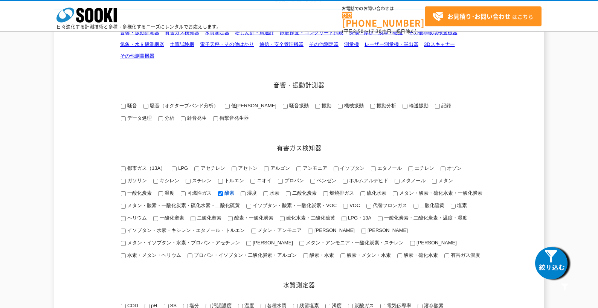  I want to click on a: 電子天秤・その他はかり, so click(227, 44).